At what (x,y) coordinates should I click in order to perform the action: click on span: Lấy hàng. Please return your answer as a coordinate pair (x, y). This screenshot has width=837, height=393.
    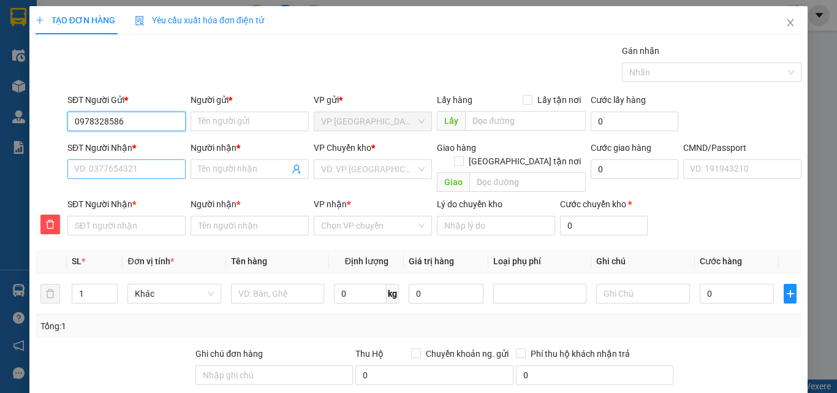
    Looking at the image, I should click on (455, 100).